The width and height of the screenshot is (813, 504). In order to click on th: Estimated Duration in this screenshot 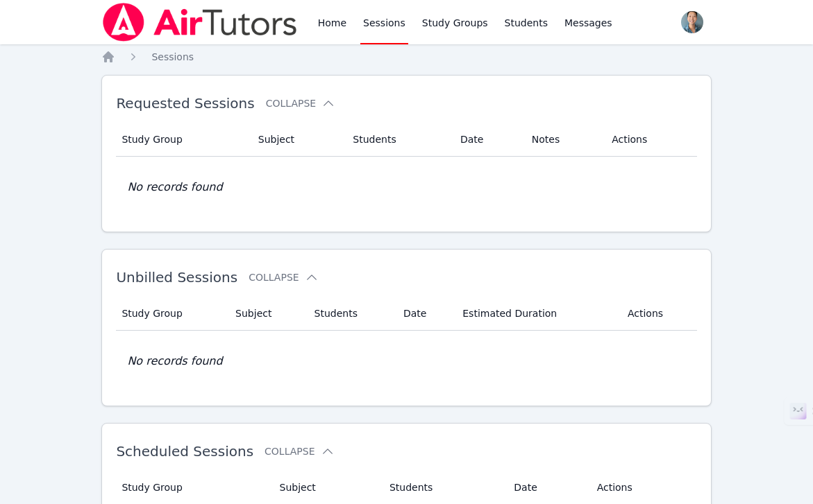, I will do `click(537, 313)`.